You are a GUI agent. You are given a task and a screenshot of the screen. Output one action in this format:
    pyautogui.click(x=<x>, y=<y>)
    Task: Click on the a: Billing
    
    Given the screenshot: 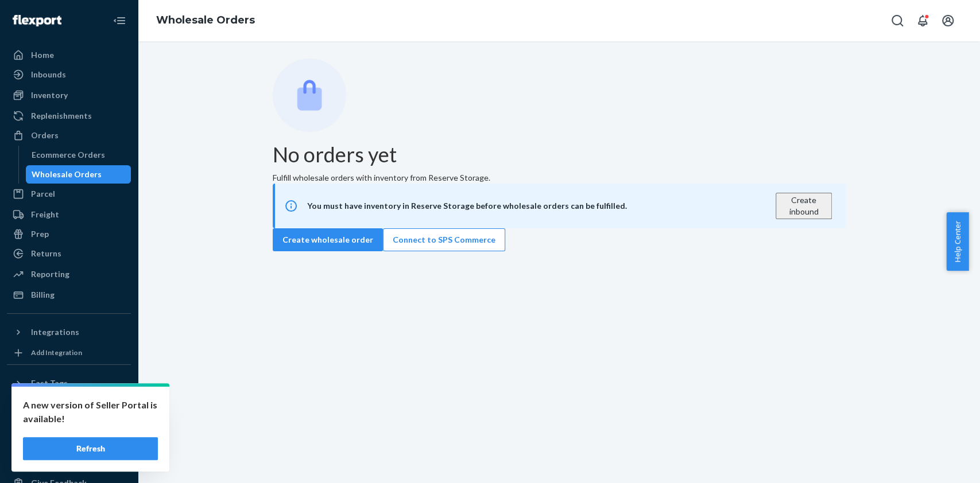 What is the action you would take?
    pyautogui.click(x=69, y=295)
    